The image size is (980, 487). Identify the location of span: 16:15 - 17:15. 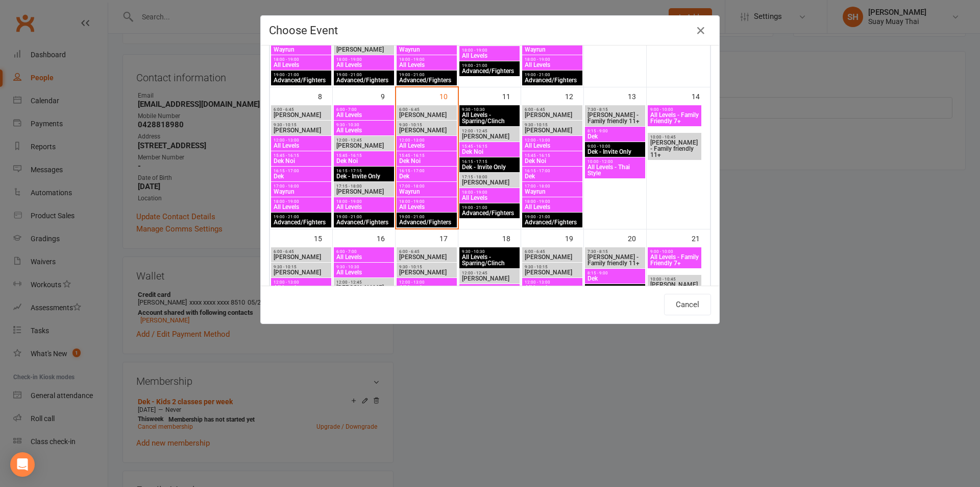
(489, 161).